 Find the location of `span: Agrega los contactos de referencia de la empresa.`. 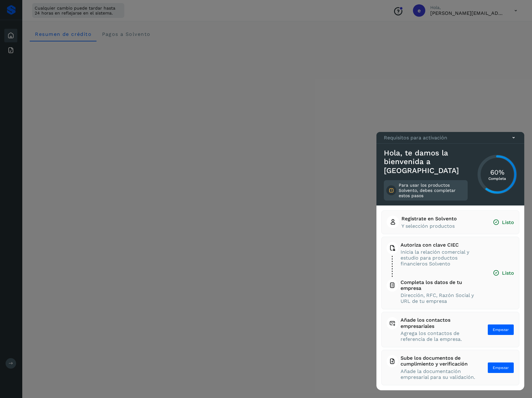

span: Agrega los contactos de referencia de la empresa. is located at coordinates (438, 336).